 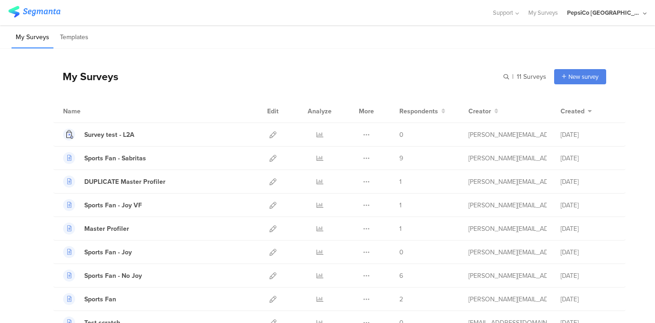 I want to click on div: Edit, so click(x=273, y=111).